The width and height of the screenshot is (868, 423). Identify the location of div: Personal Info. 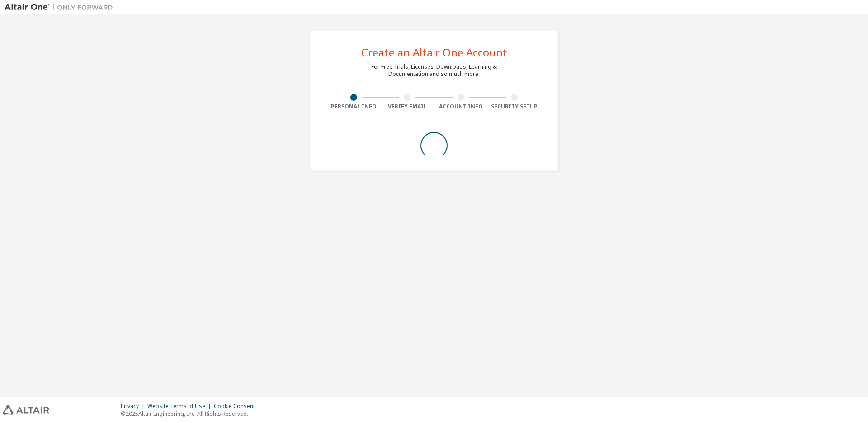
(353, 107).